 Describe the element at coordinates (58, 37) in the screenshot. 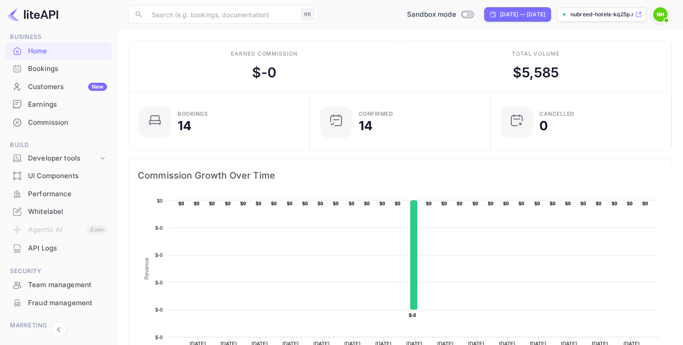

I see `span: Business` at that location.